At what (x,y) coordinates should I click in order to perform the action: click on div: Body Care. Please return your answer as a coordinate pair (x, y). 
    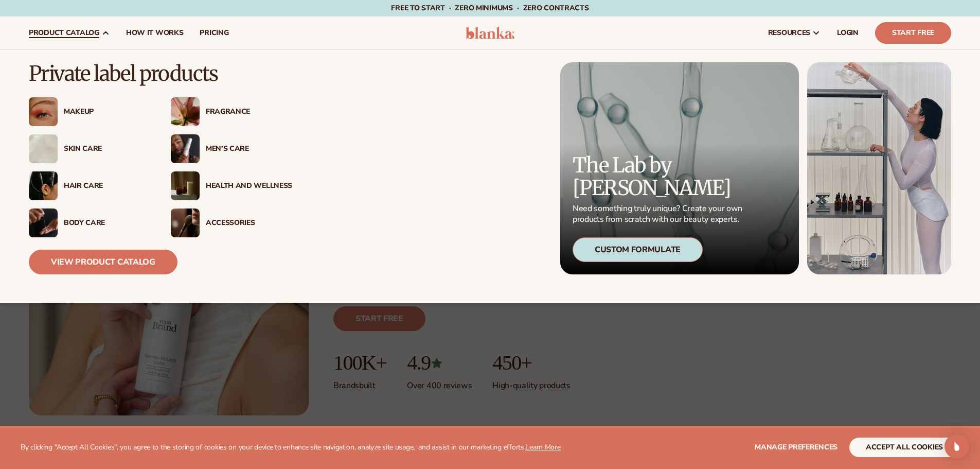
    Looking at the image, I should click on (107, 223).